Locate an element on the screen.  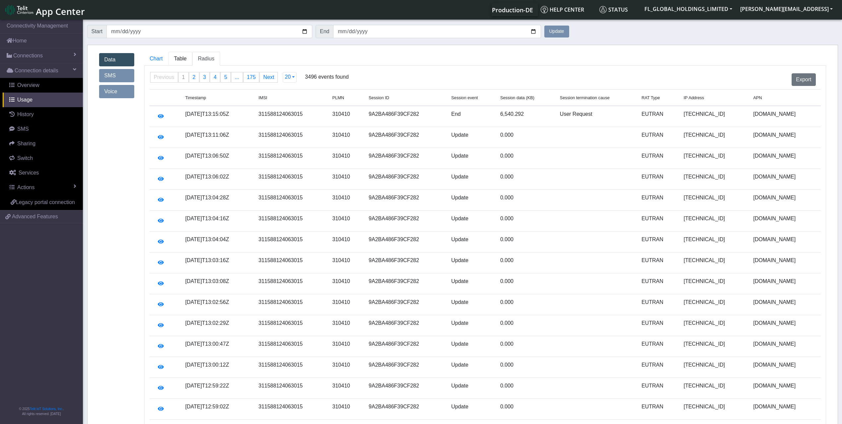
span: Legacy portal connection is located at coordinates (45, 202).